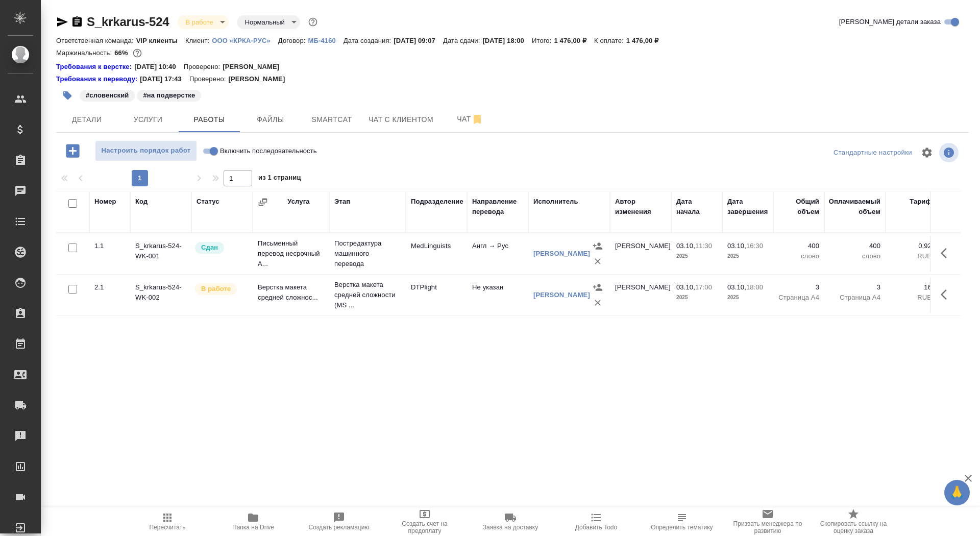  I want to click on p: 17:00, so click(703, 287).